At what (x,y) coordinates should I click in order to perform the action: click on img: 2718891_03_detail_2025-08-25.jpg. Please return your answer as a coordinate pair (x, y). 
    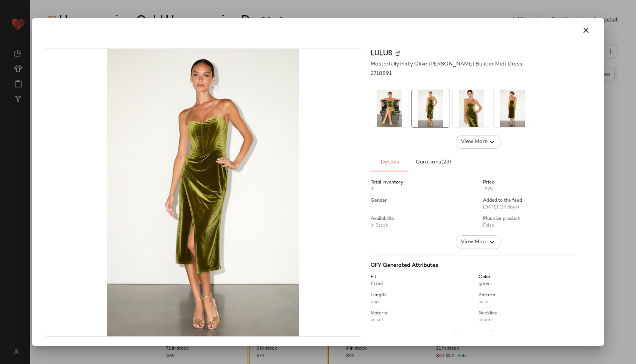
    Looking at the image, I should click on (471, 109).